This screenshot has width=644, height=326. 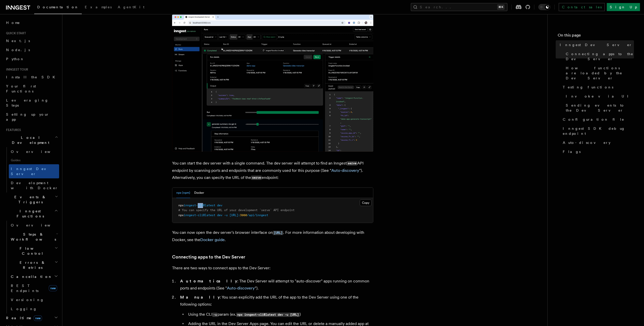 I want to click on strong: Automatically, so click(x=209, y=281).